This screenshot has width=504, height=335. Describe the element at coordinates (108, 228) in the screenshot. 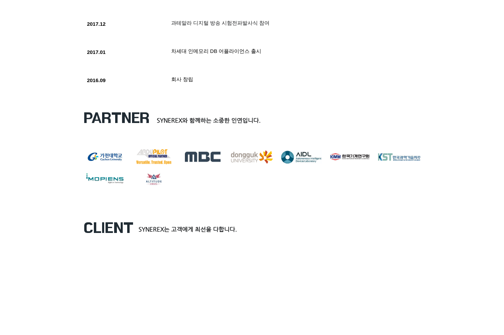

I see `span: CLIENT` at that location.